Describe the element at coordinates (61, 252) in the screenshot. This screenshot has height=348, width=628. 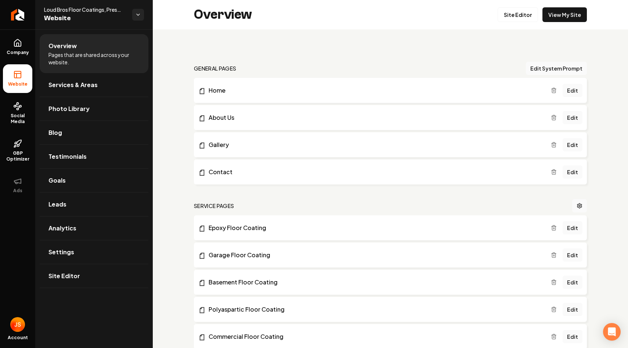
I see `span: Settings` at that location.